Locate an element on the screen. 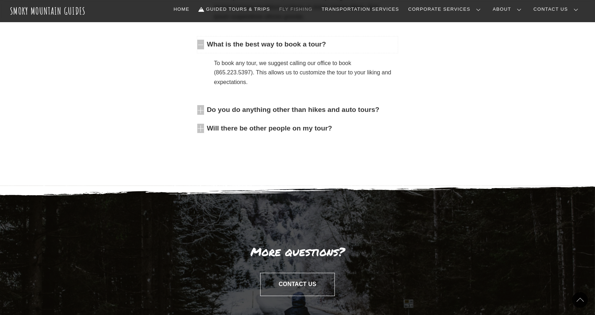 The width and height of the screenshot is (595, 315). span: What is the best way to book a tour? is located at coordinates (302, 44).